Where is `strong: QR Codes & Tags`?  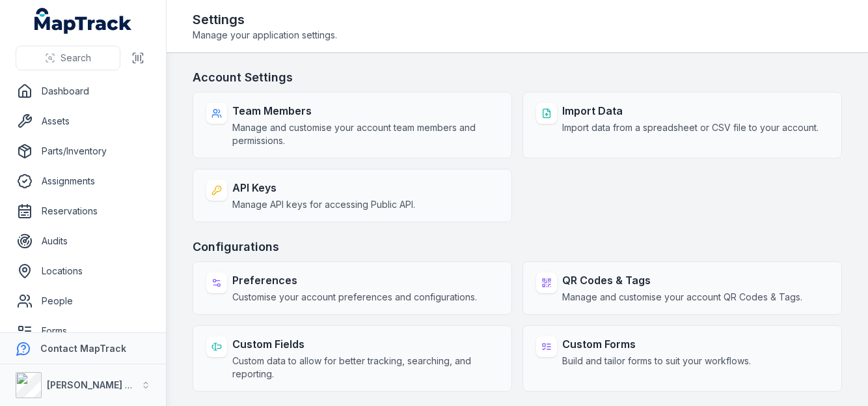 strong: QR Codes & Tags is located at coordinates (682, 280).